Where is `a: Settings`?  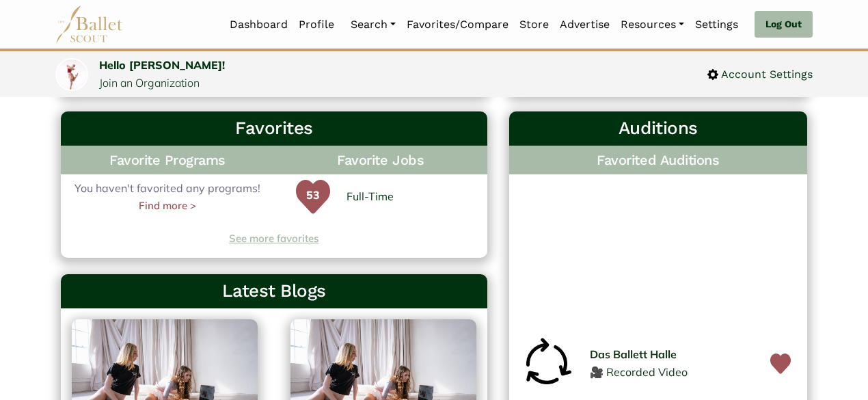
a: Settings is located at coordinates (716, 25).